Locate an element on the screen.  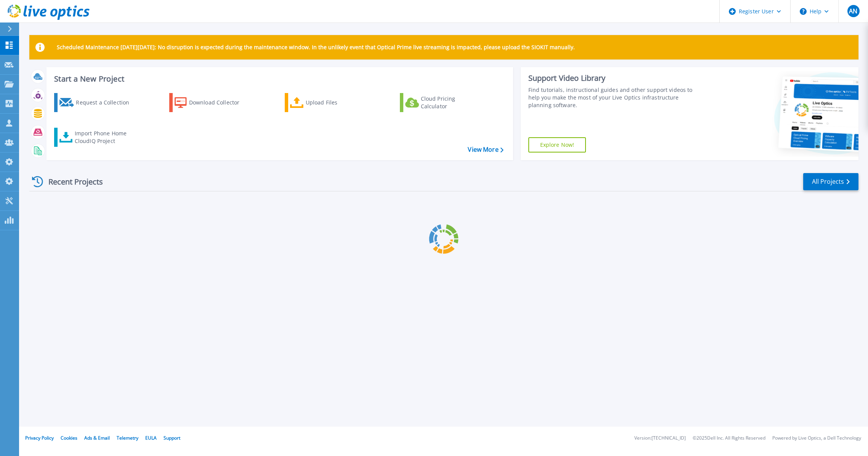
a: Privacy Policy is located at coordinates (39, 438).